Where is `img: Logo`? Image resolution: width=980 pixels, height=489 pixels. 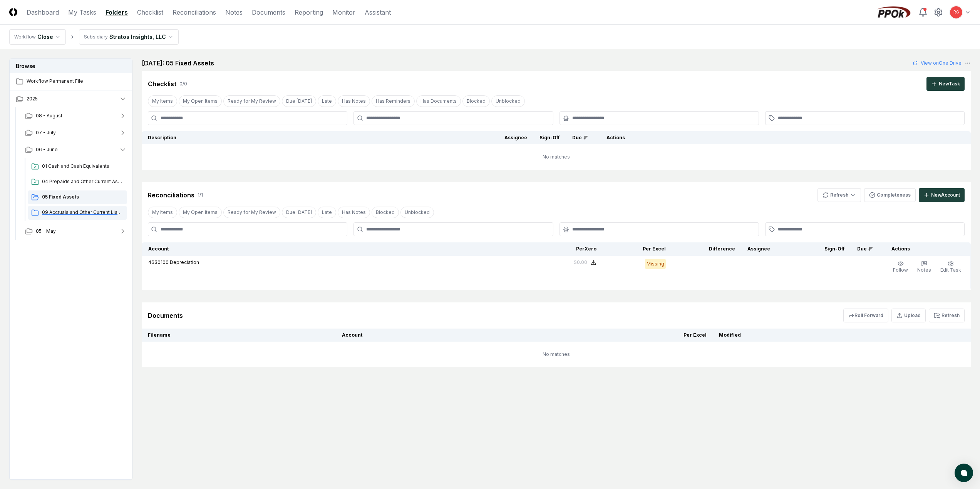 img: Logo is located at coordinates (13, 12).